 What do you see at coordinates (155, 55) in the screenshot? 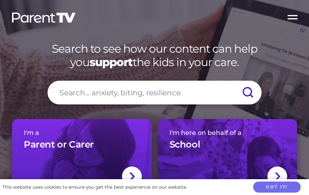
I see `h1: Search to see how our content can help you the kids in your care.` at bounding box center [155, 55].